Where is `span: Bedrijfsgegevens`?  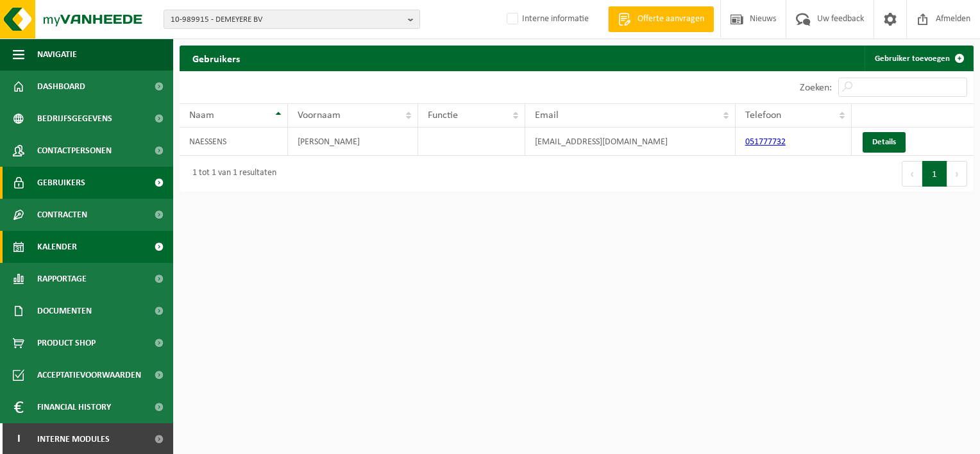 span: Bedrijfsgegevens is located at coordinates (75, 119).